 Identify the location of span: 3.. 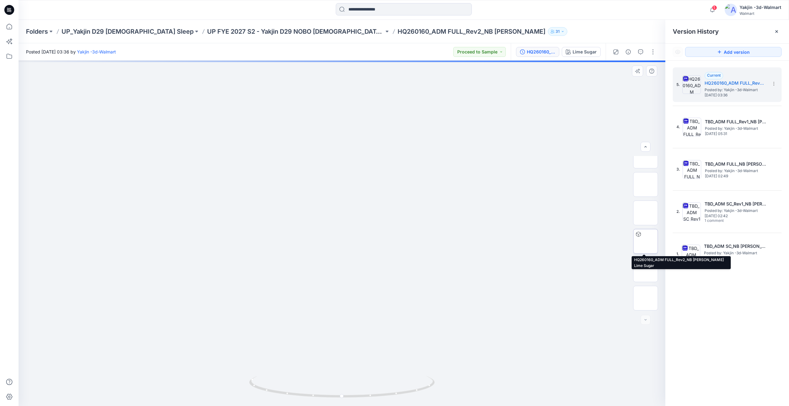
(678, 169).